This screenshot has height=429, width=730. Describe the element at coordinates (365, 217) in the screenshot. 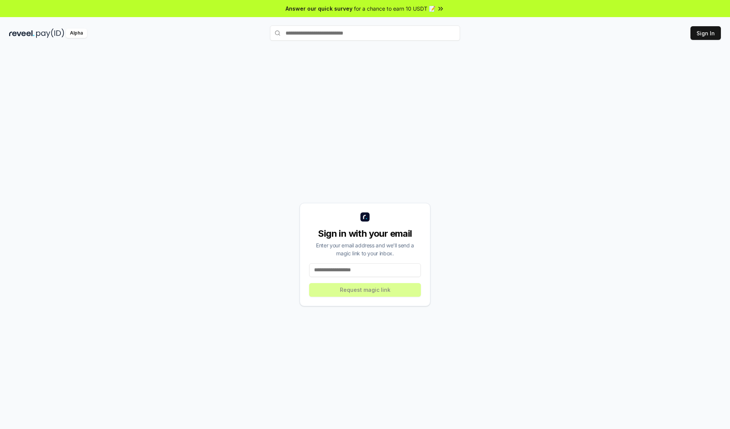

I see `img: logo_small` at that location.